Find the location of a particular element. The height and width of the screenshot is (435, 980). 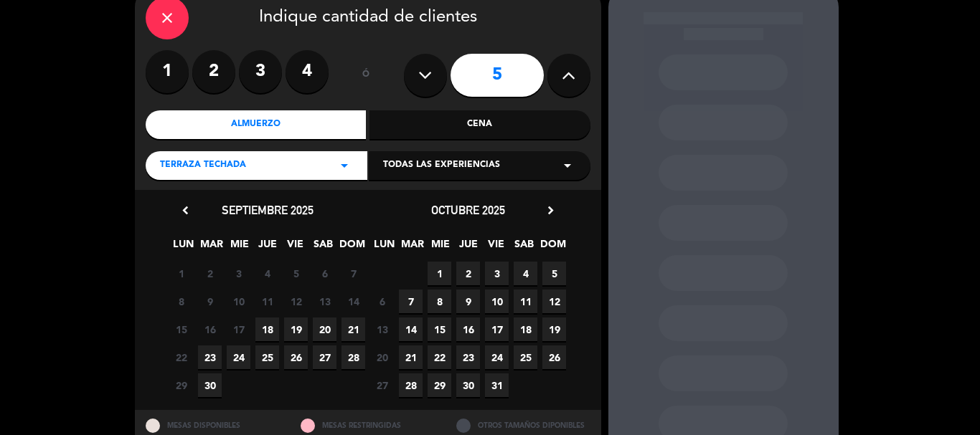

label: 3 is located at coordinates (260, 72).